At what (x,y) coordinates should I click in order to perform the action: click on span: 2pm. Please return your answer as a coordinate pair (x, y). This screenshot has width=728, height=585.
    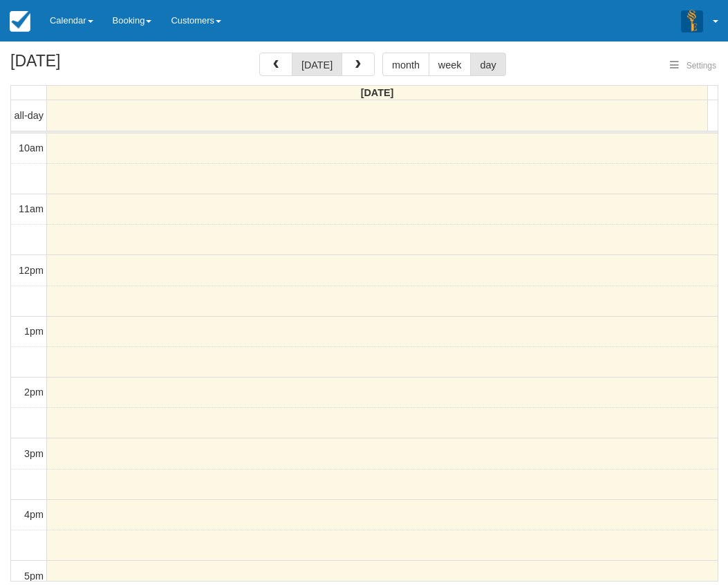
    Looking at the image, I should click on (34, 393).